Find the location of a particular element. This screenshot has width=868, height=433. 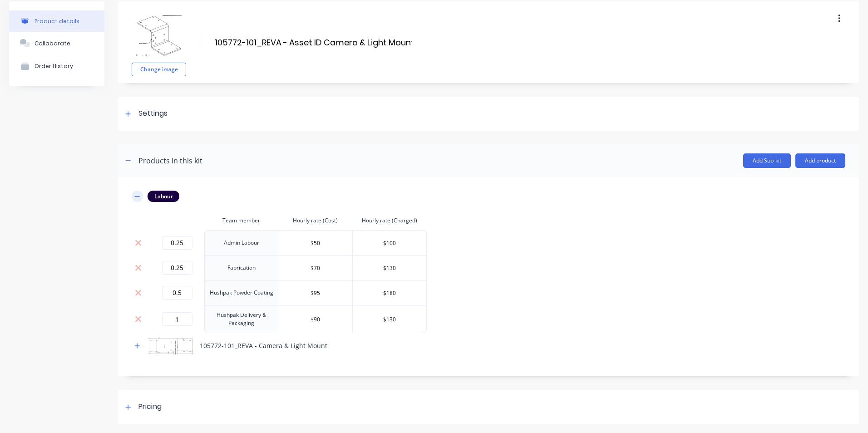

div: fileChange image is located at coordinates (159, 42).